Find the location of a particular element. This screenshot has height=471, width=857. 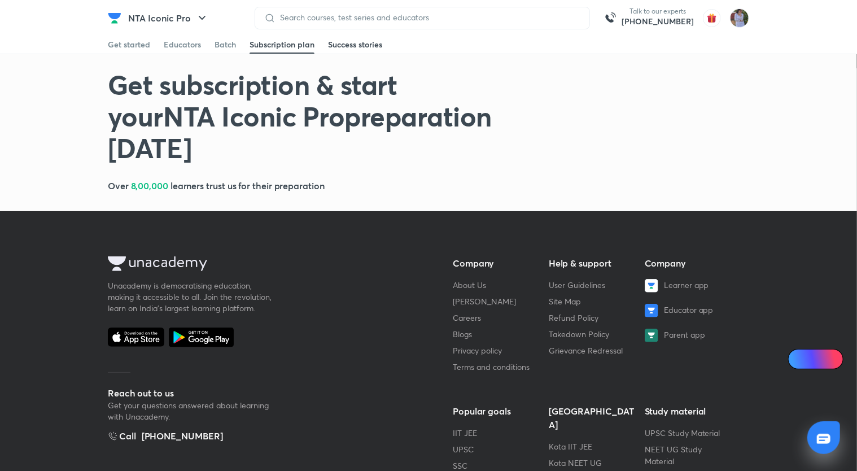

img: Unacademy Logo is located at coordinates (158, 264).